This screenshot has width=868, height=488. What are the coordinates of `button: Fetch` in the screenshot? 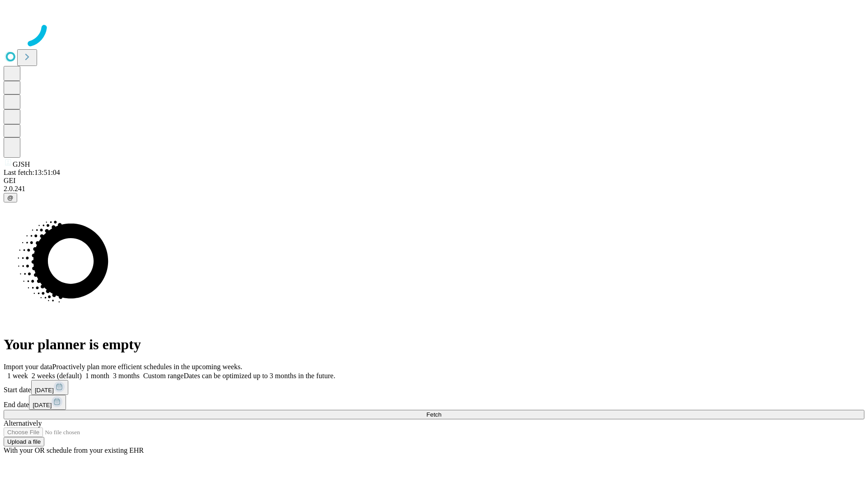 It's located at (434, 415).